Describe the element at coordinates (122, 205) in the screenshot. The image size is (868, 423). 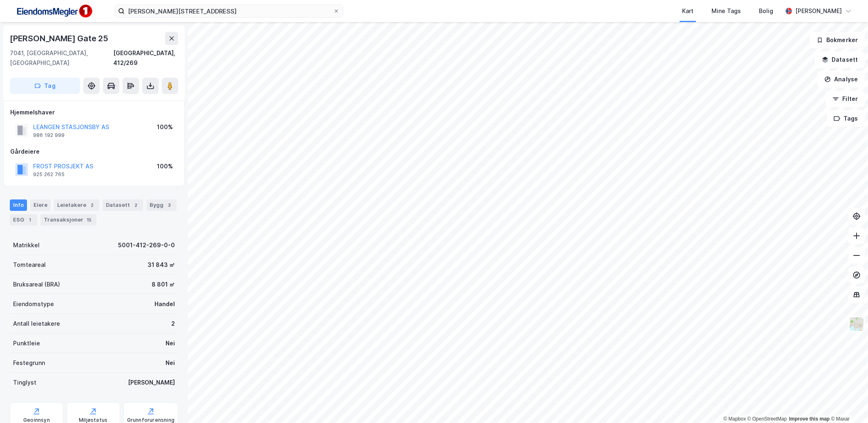
I see `div: Datasett` at that location.